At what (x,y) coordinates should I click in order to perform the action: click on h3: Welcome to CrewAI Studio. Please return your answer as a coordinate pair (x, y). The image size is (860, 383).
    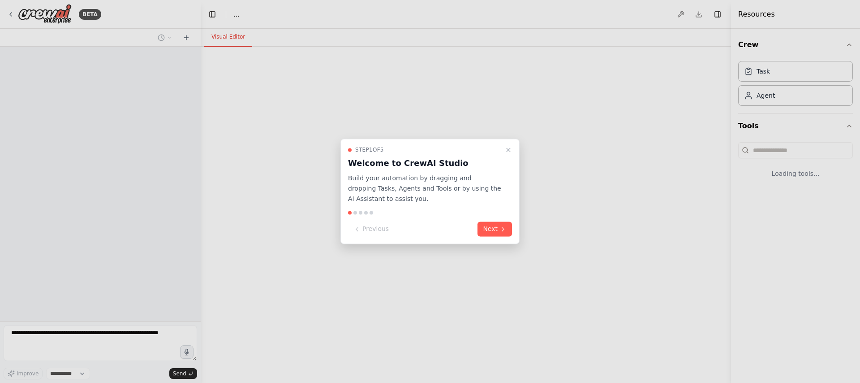
    Looking at the image, I should click on (425, 163).